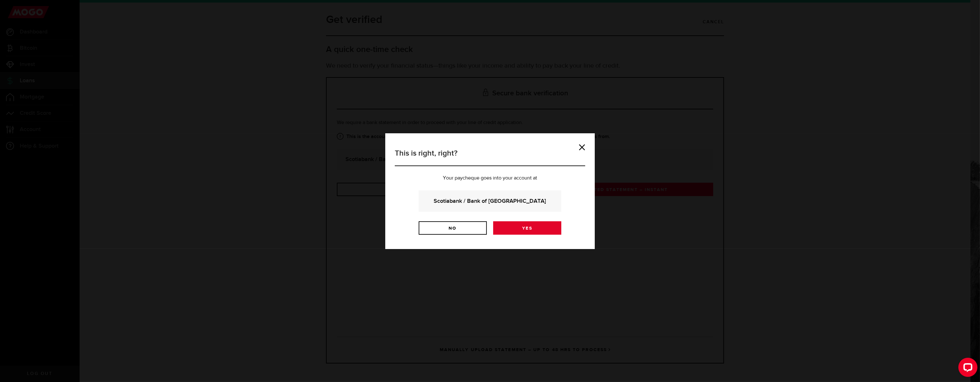 The width and height of the screenshot is (980, 382). Describe the element at coordinates (490, 178) in the screenshot. I see `p: Your paycheque goes into your account at` at that location.